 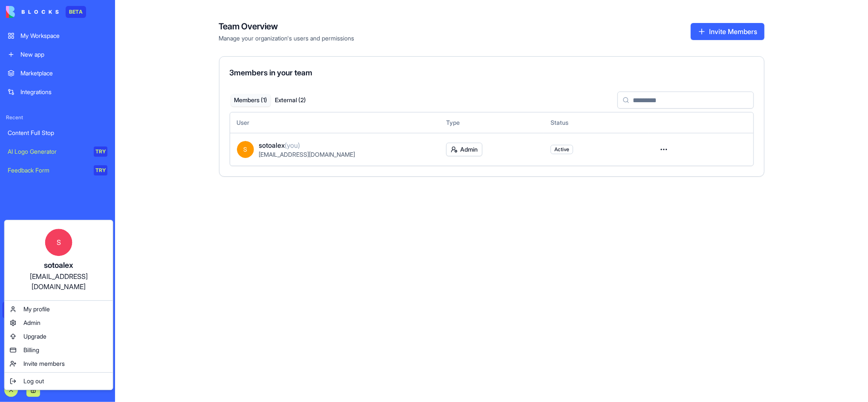 I want to click on span: Upgrade, so click(x=35, y=336).